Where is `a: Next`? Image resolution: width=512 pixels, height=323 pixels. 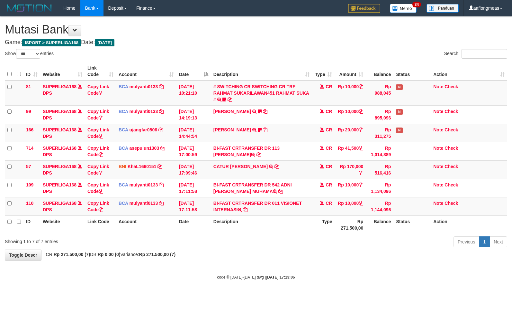 a: Next is located at coordinates (499, 242).